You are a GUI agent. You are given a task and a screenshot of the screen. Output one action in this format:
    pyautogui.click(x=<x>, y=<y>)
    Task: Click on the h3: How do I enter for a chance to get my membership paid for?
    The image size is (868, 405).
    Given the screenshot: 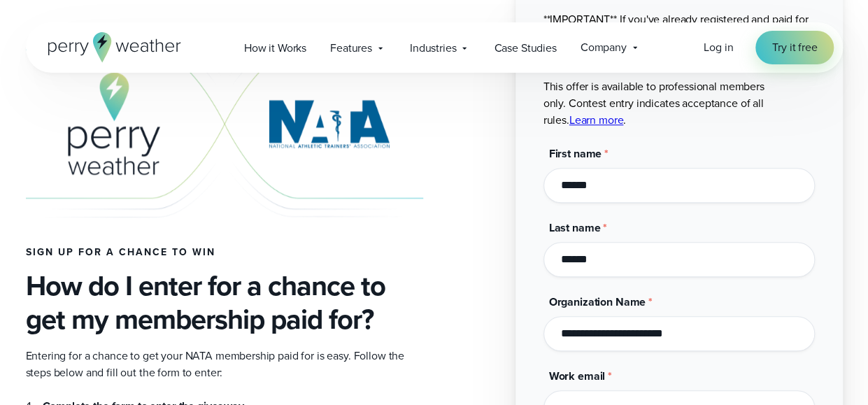 What is the action you would take?
    pyautogui.click(x=225, y=304)
    